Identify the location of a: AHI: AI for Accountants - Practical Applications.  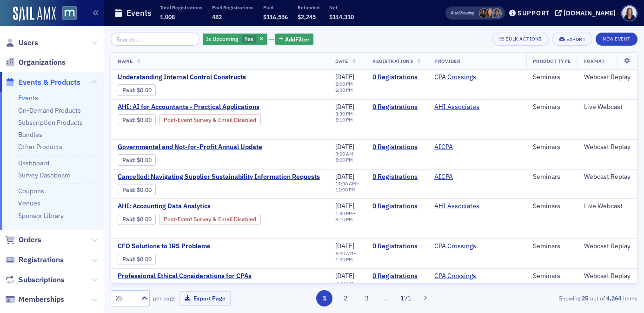
(220, 107).